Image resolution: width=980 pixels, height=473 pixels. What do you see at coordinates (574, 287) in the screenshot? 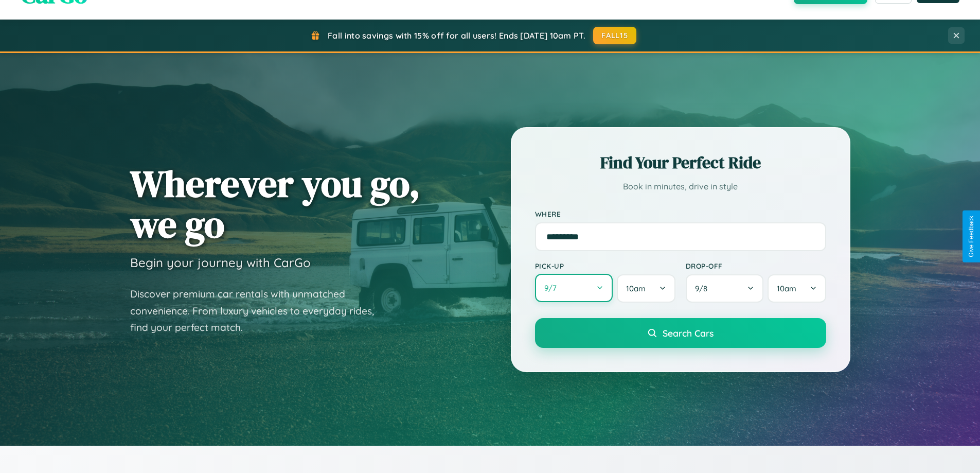
I see `button: 9/7` at bounding box center [574, 287].